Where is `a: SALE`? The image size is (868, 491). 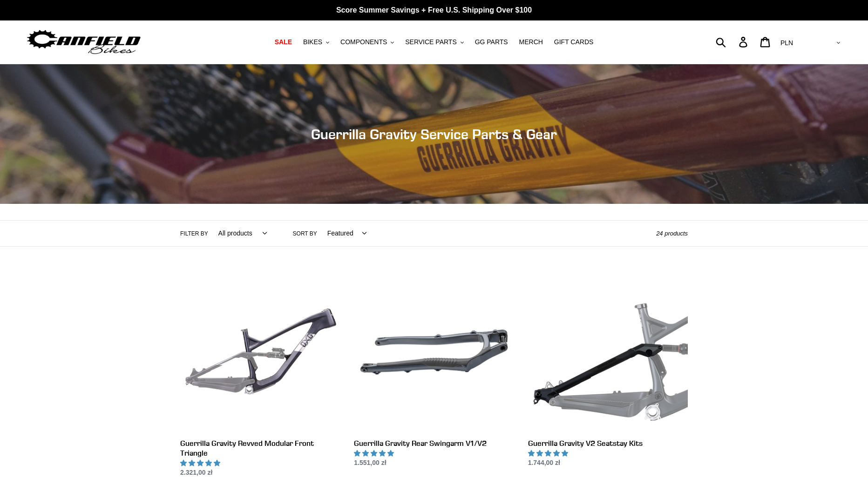 a: SALE is located at coordinates (283, 41).